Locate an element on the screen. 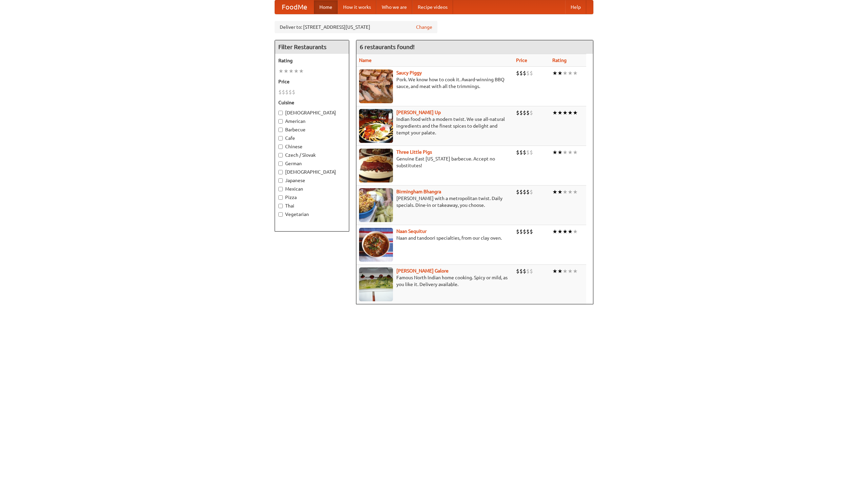  input: German is located at coordinates (280, 164).